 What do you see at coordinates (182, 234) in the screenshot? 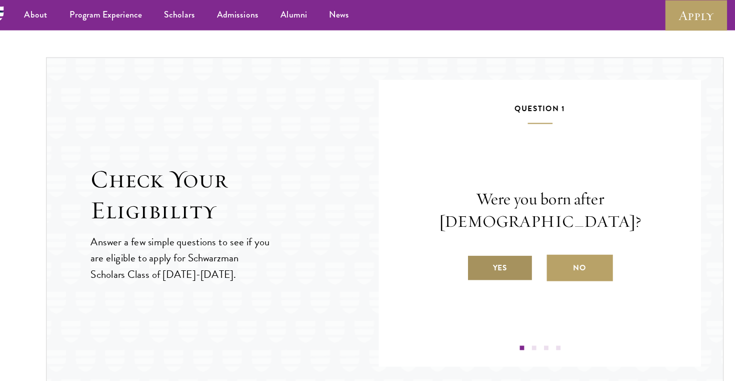
I see `p: Answer a few simple questions to see if you are eligible to apply for Schwarzman Scholars Class o...` at bounding box center [182, 234].